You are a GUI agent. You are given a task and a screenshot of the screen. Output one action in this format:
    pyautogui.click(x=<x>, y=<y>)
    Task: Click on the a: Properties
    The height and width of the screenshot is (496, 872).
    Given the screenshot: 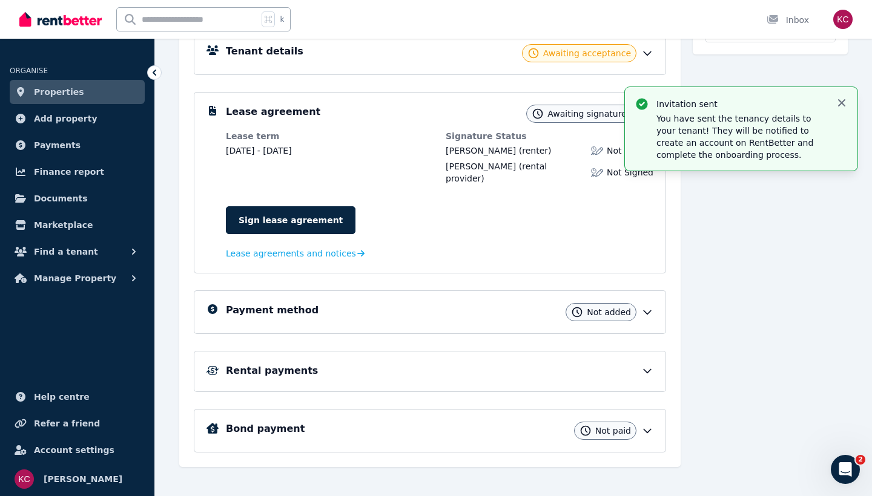 What is the action you would take?
    pyautogui.click(x=77, y=92)
    